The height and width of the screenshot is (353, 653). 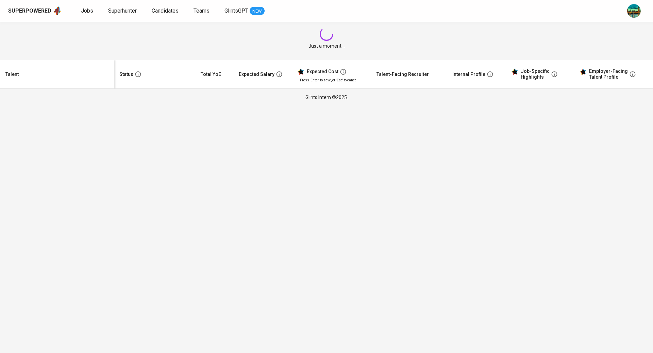 I want to click on span: Just a moment..., so click(x=327, y=46).